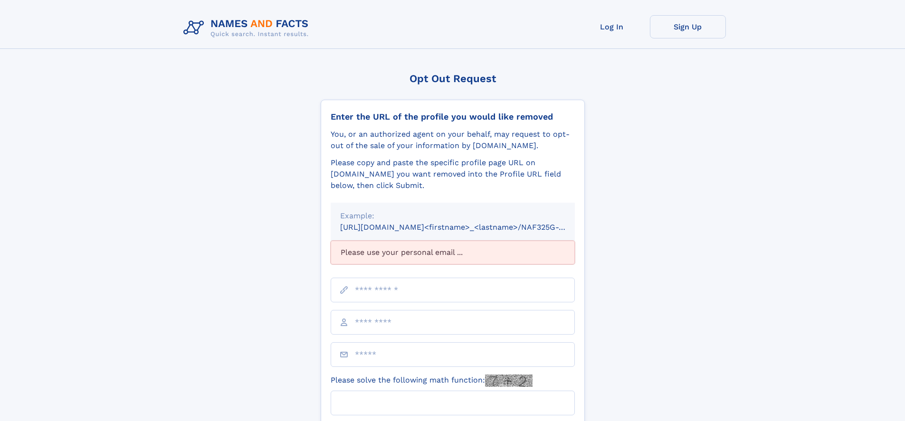 This screenshot has height=421, width=905. I want to click on div: Opt Out Request, so click(453, 78).